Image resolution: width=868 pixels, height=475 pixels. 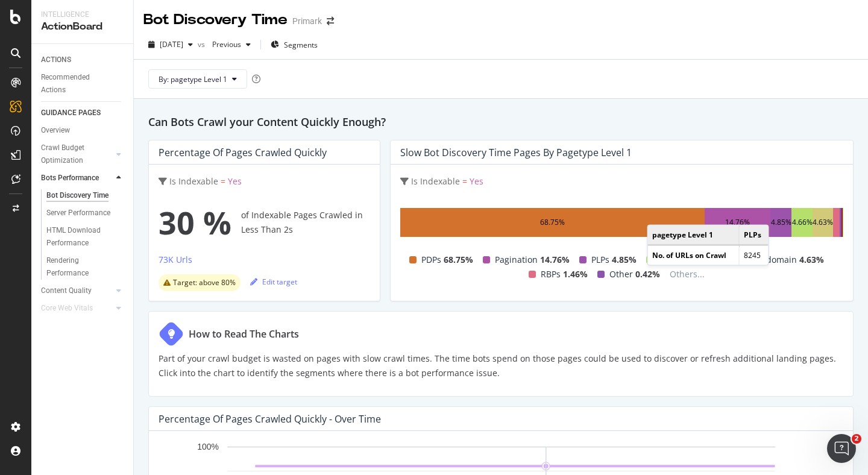 What do you see at coordinates (204, 283) in the screenshot?
I see `span: Target: above 80%` at bounding box center [204, 283].